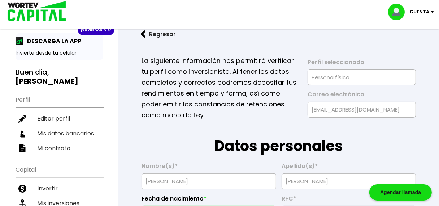 The height and width of the screenshot is (206, 439). What do you see at coordinates (279, 138) in the screenshot?
I see `h1: Datos personales` at bounding box center [279, 138].